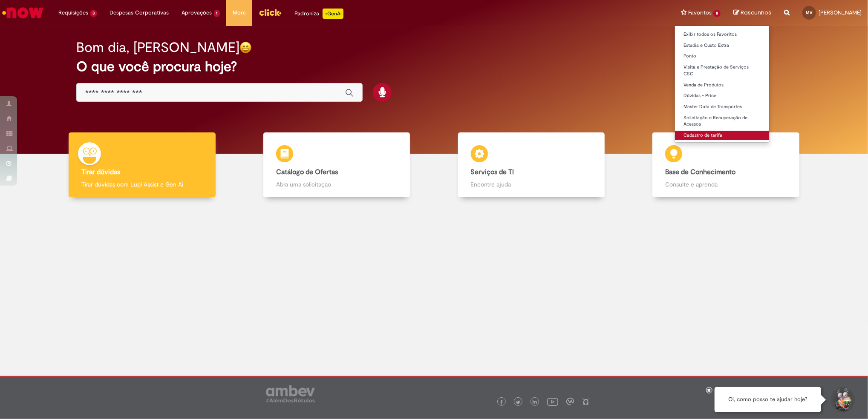 This screenshot has width=868, height=419. I want to click on span: Requisições, so click(73, 13).